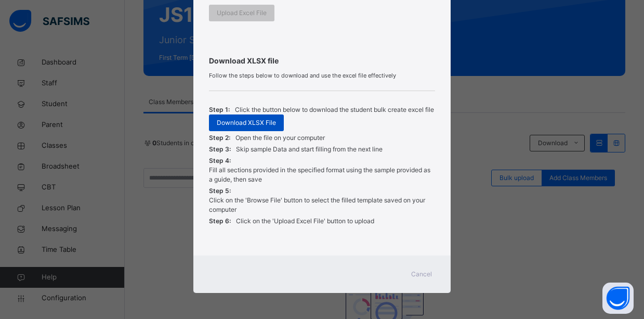  I want to click on span: Step 4:, so click(220, 161).